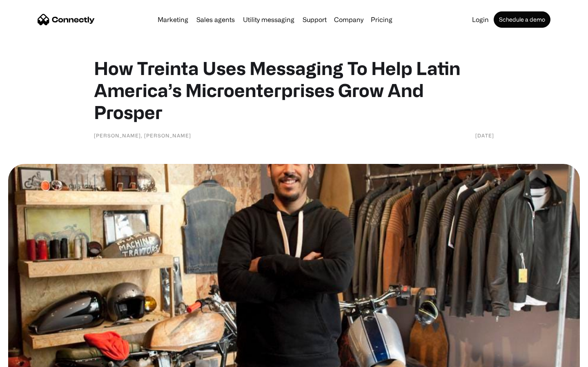 Image resolution: width=588 pixels, height=367 pixels. I want to click on ul: Language list, so click(33, 359).